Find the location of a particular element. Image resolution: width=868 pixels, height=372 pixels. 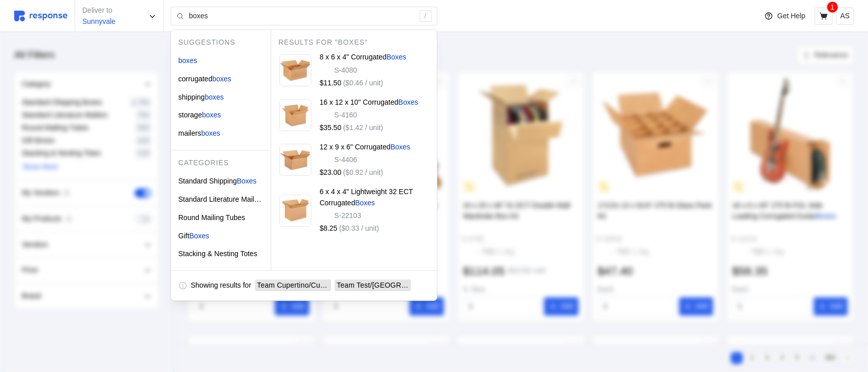

img: S-22103 is located at coordinates (295, 210).